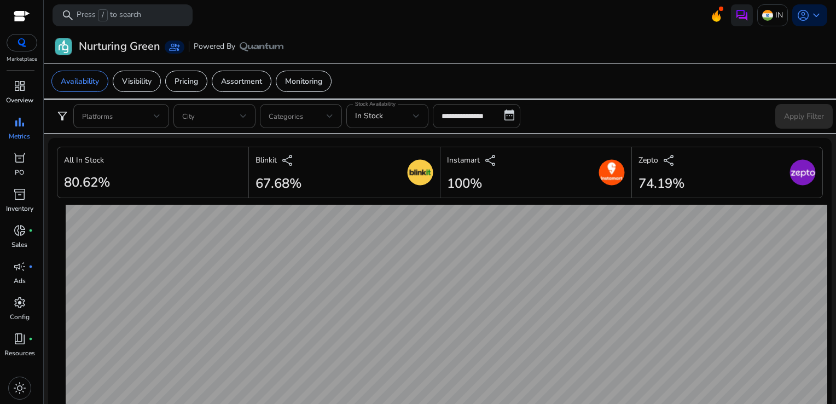 The width and height of the screenshot is (836, 404). I want to click on p: Monitoring, so click(304, 81).